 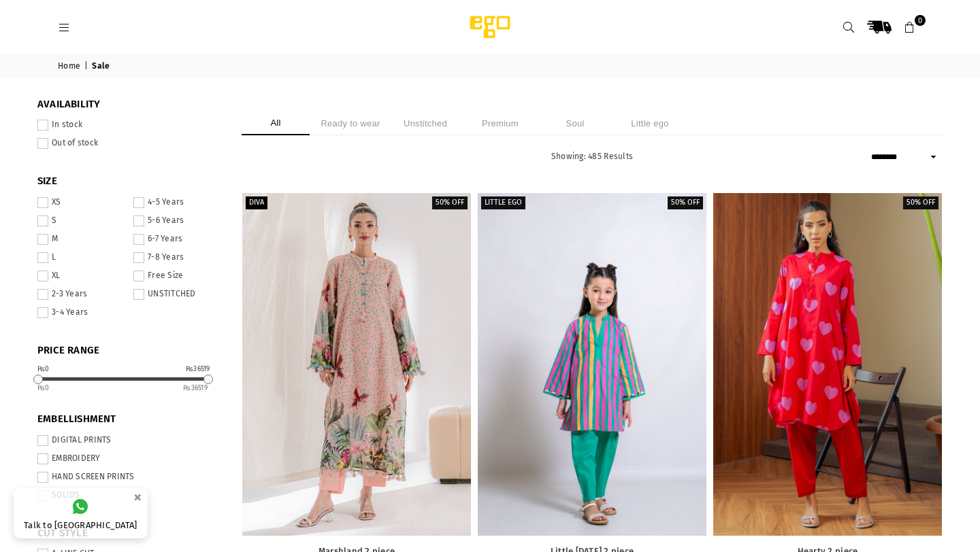 What do you see at coordinates (849, 28) in the screenshot?
I see `a: Search` at bounding box center [849, 28].